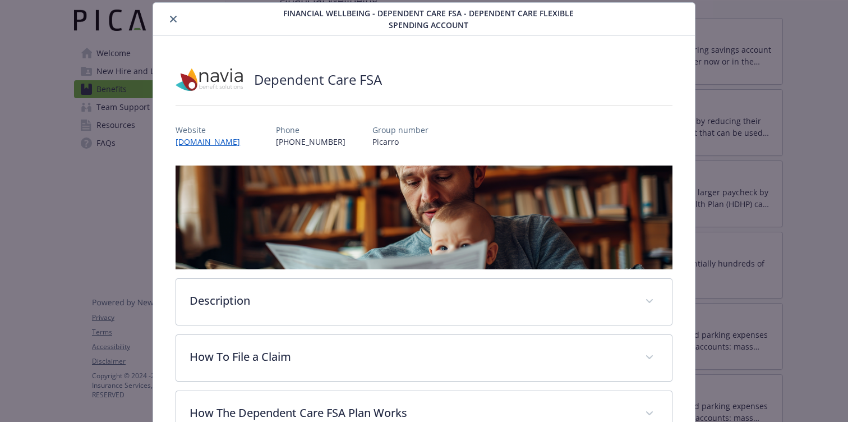  Describe the element at coordinates (400, 141) in the screenshot. I see `p: Picarro` at that location.